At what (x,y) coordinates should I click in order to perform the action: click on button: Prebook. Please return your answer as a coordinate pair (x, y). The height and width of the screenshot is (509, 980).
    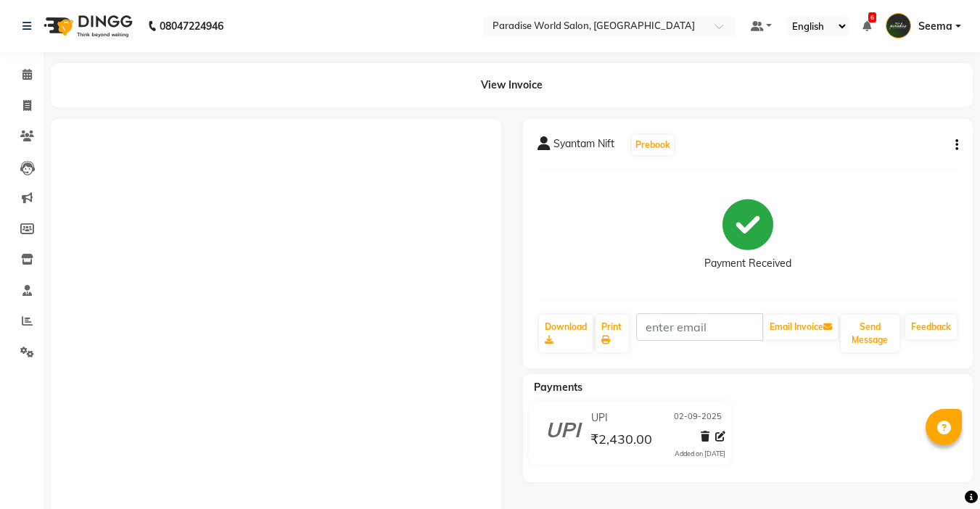
    Looking at the image, I should click on (653, 145).